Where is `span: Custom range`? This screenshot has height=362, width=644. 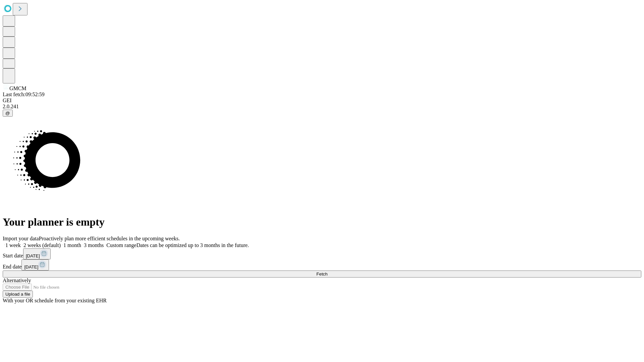
span: Custom range is located at coordinates (121, 245).